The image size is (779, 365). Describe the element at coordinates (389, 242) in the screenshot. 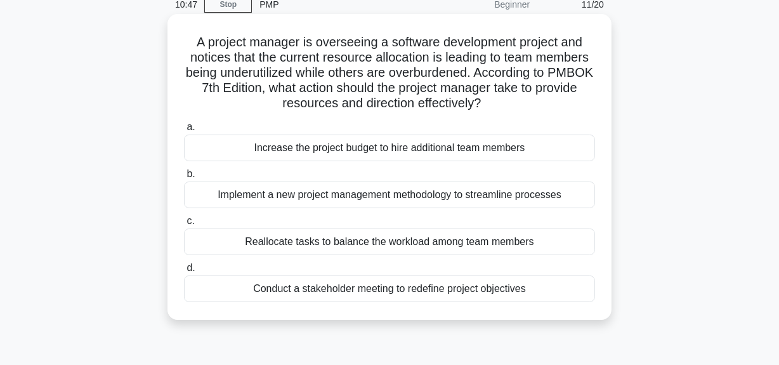

I see `div: Reallocate tasks to balance the workload among team members` at that location.